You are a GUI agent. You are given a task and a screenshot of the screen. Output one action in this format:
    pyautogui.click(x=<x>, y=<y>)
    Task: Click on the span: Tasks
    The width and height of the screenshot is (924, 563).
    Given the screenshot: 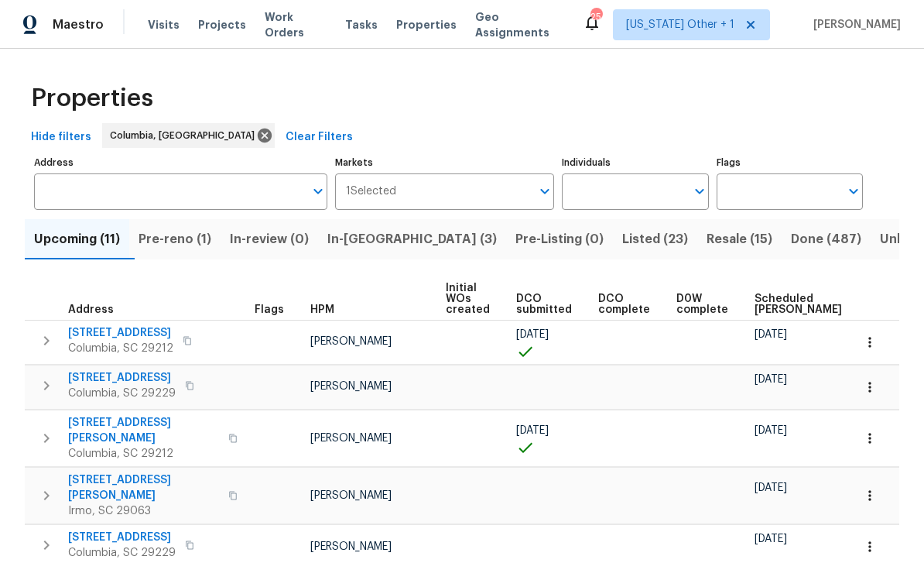 What is the action you would take?
    pyautogui.click(x=361, y=25)
    